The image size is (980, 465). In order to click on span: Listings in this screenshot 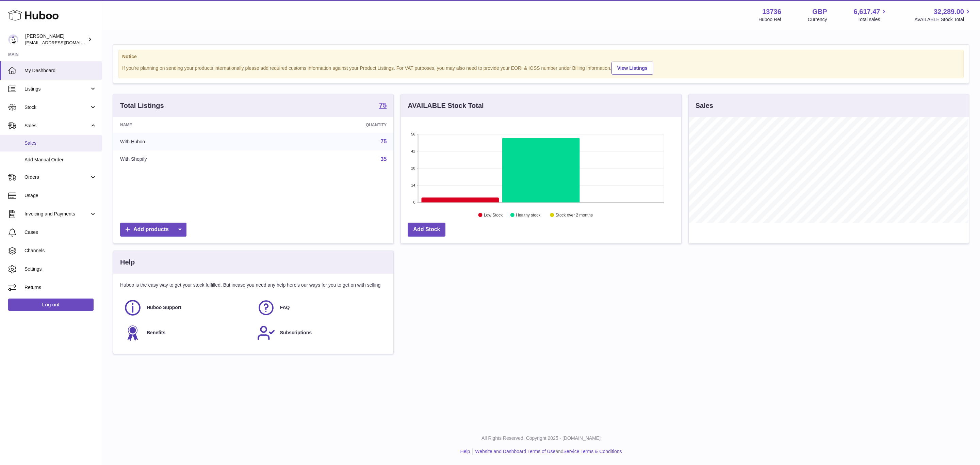, I will do `click(57, 89)`.